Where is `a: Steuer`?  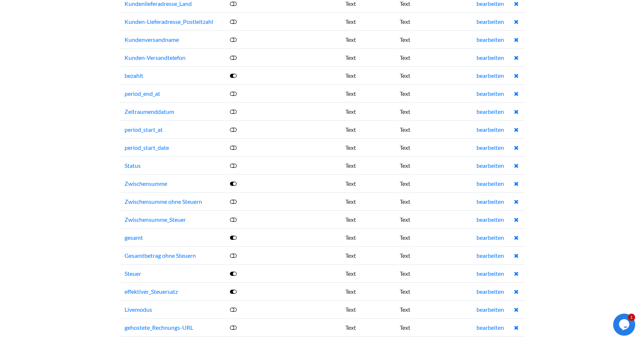
a: Steuer is located at coordinates (133, 273).